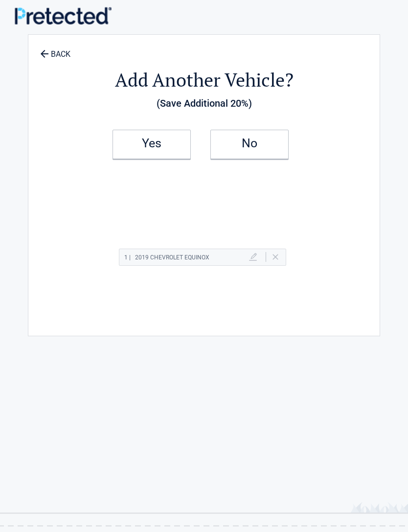  I want to click on h2: No, so click(250, 143).